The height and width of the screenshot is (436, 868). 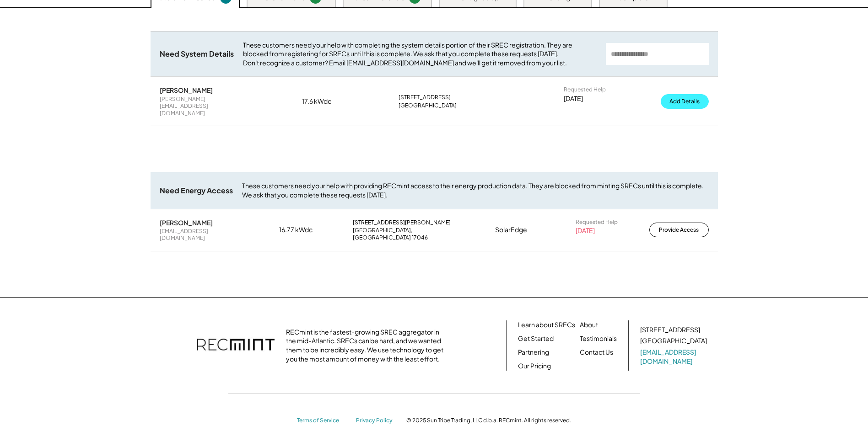 What do you see at coordinates (302, 230) in the screenshot?
I see `div: 16.77 kWdc` at bounding box center [302, 230].